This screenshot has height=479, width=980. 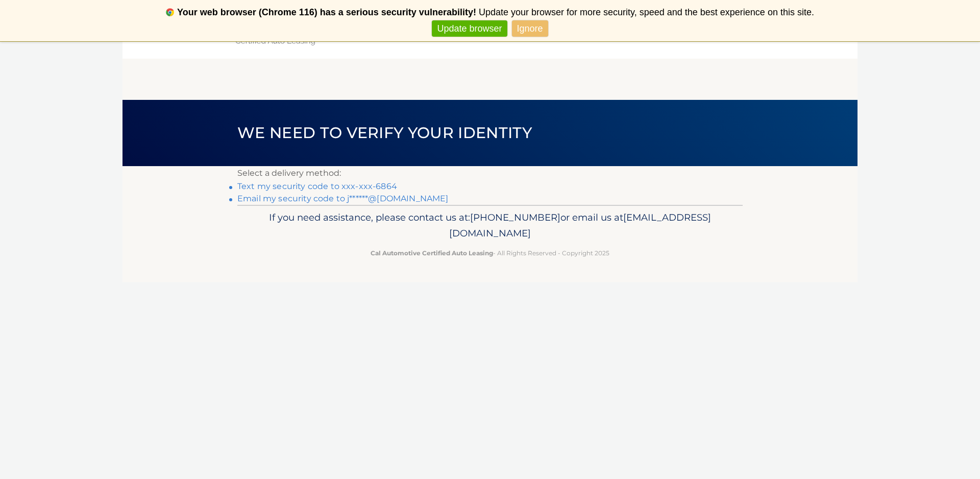 What do you see at coordinates (384, 132) in the screenshot?
I see `span: We need to verify your identity` at bounding box center [384, 132].